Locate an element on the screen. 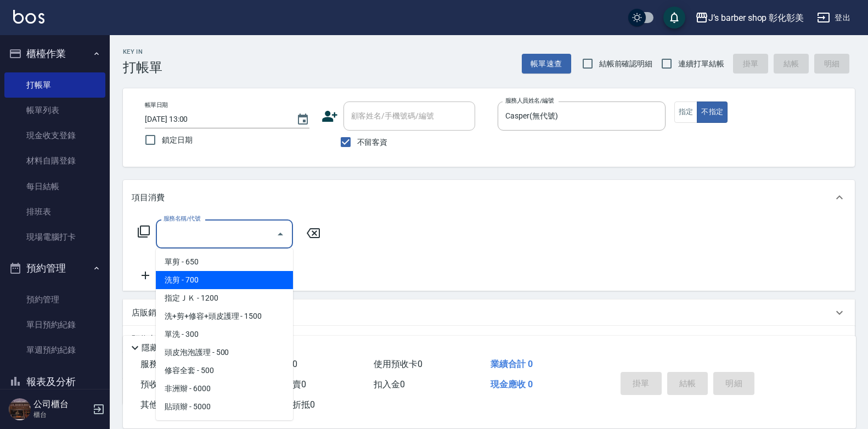 This screenshot has height=429, width=868. span: 扣入金 0 is located at coordinates (389, 384).